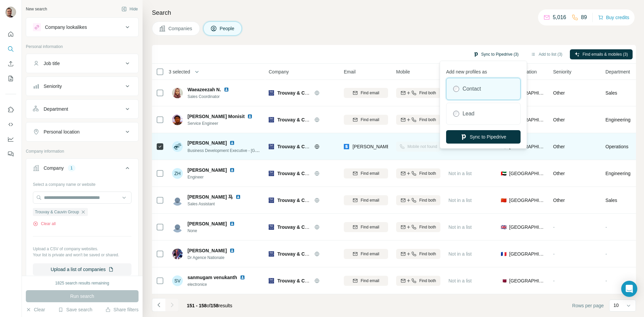 Image resolution: width=644 pixels, height=317 pixels. I want to click on span: Mobile, so click(403, 72).